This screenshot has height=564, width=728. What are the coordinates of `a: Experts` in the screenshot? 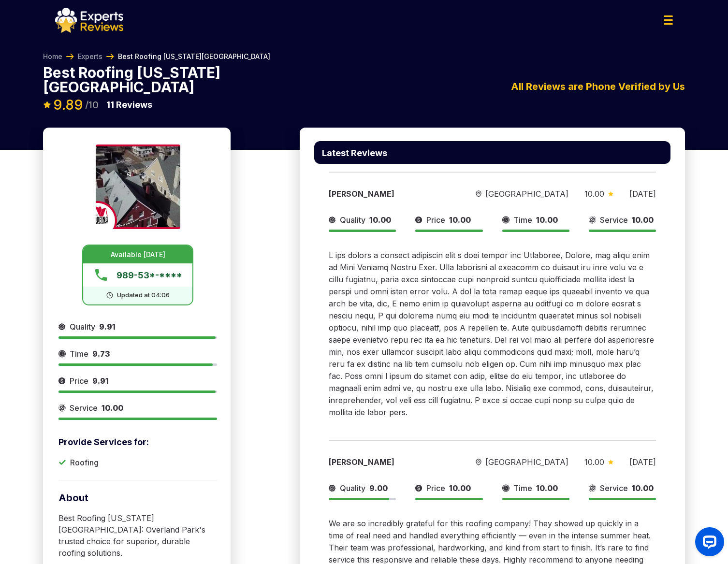 It's located at (90, 56).